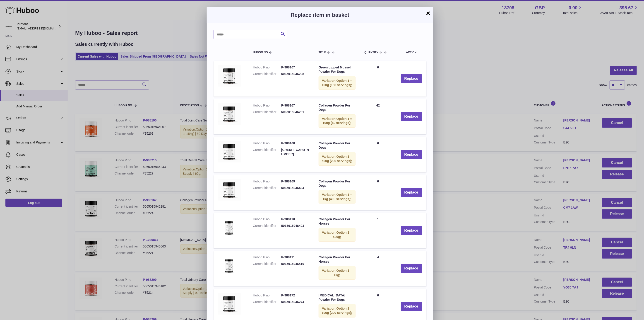 The image size is (644, 320). What do you see at coordinates (295, 143) in the screenshot?
I see `dd: P-988168` at bounding box center [295, 143].